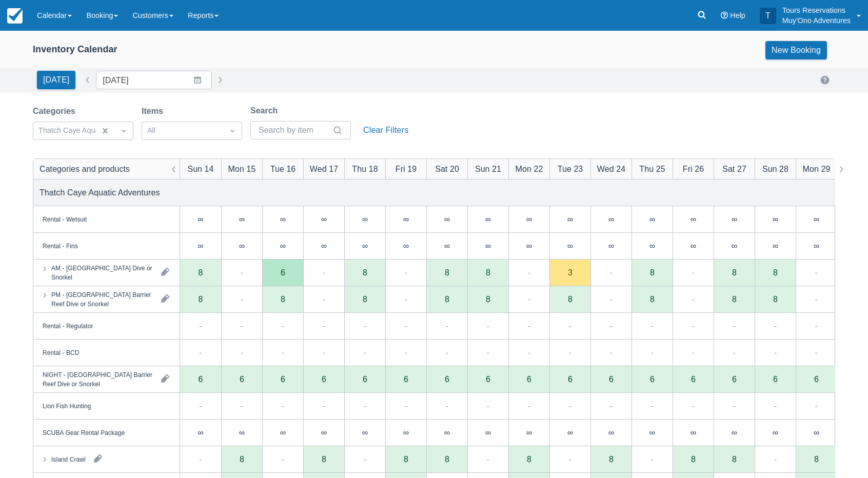 The image size is (868, 478). I want to click on input: Date, so click(154, 80).